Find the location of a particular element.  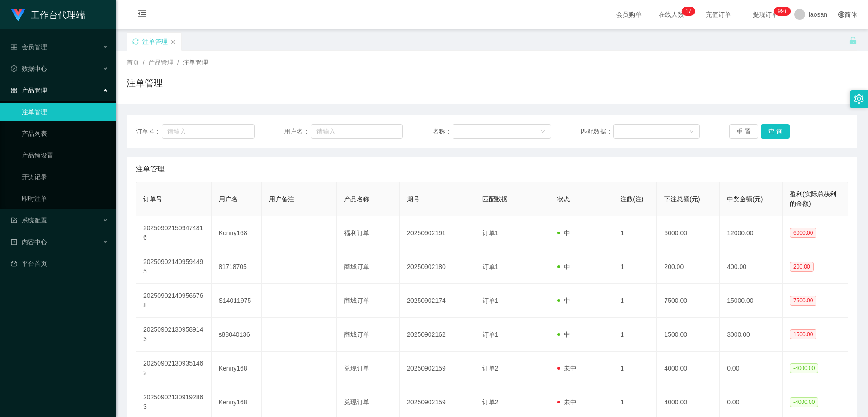

a: 即时注单 is located at coordinates (65, 199).